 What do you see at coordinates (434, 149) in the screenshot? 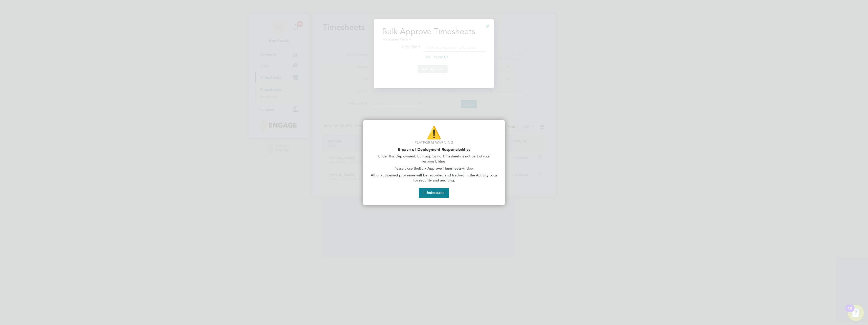
I see `h2: Breach of Deployment Responsibilities` at bounding box center [434, 149].